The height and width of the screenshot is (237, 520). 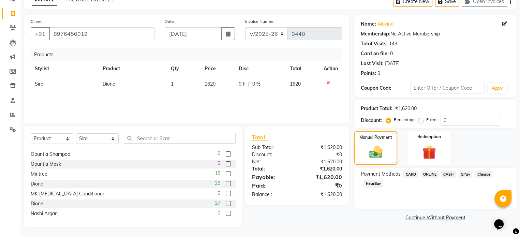 I want to click on button: +91, so click(x=40, y=34).